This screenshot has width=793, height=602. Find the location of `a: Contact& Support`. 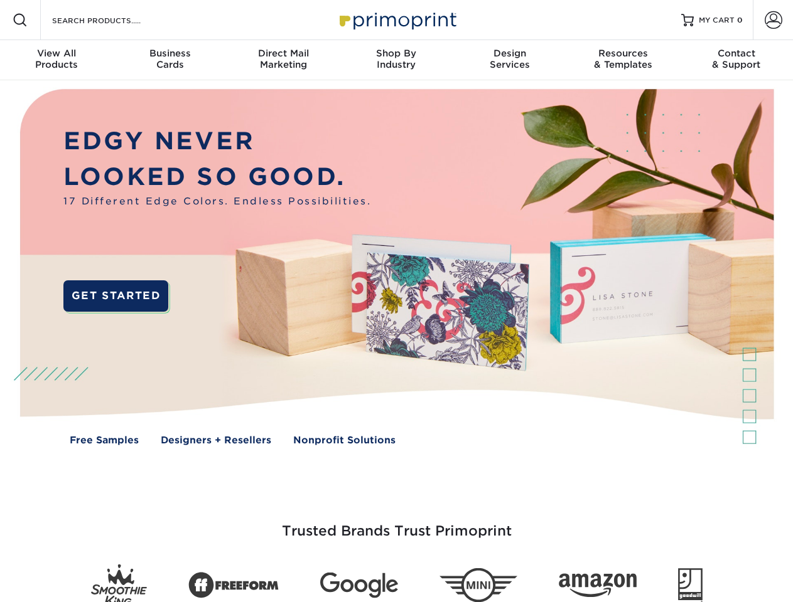

a: Contact& Support is located at coordinates (736, 60).